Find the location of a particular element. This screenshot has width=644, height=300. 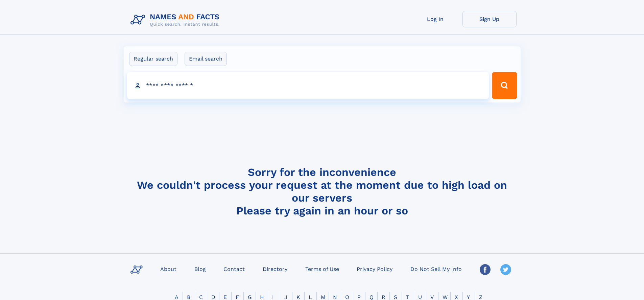

label: Email search is located at coordinates (206, 59).